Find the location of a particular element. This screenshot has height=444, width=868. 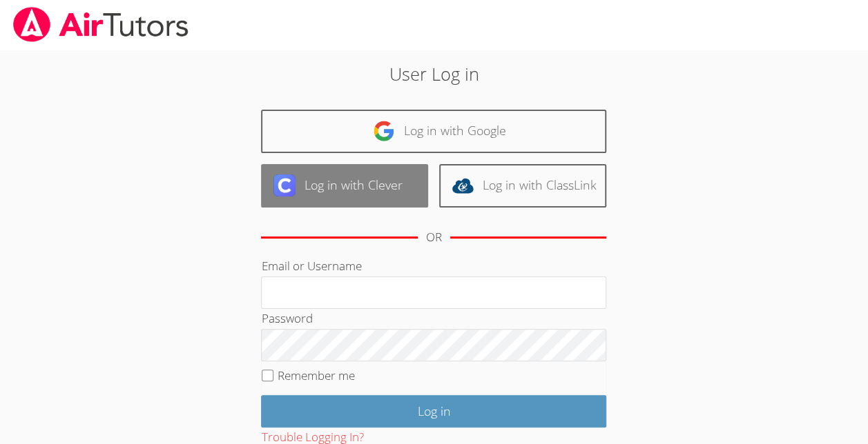

img: clever-logo-6eab21bc6e7a338710f1a6ff85c0baf02591cd810cc4098c63d3a4b26e2feb20.svg is located at coordinates (285, 185).